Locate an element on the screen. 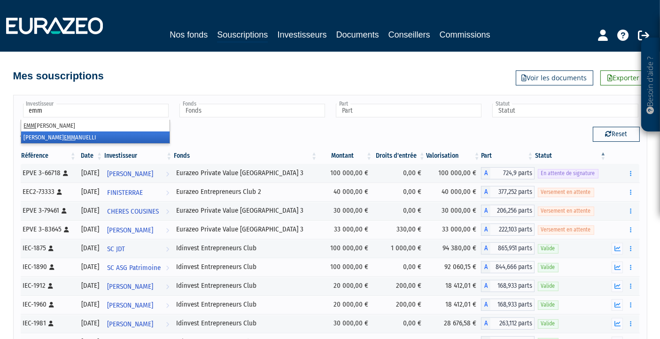 The height and width of the screenshot is (339, 660). td: 330,00 € is located at coordinates (399, 230).